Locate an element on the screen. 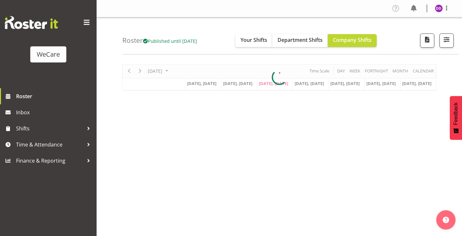 The width and height of the screenshot is (462, 236). button: Department Shifts is located at coordinates (300, 41).